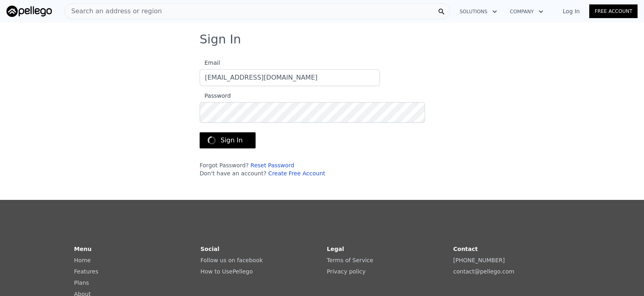 Image resolution: width=644 pixels, height=296 pixels. I want to click on a: Log In, so click(571, 11).